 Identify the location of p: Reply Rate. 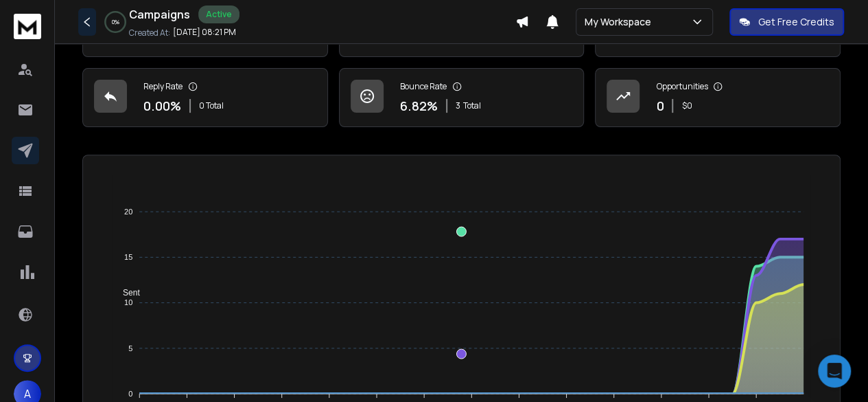
(162, 87).